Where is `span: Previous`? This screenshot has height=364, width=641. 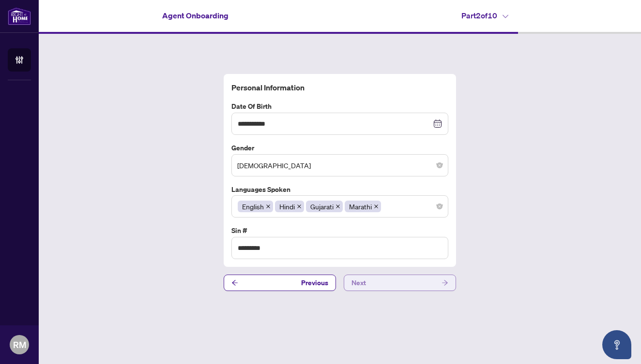
span: Previous is located at coordinates (315, 283).